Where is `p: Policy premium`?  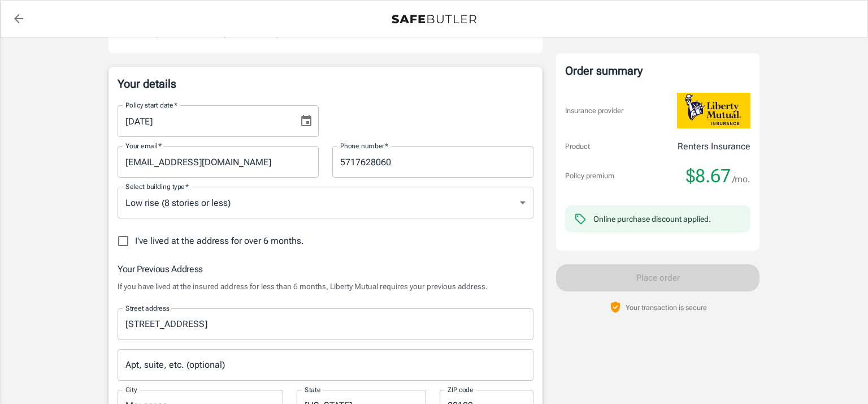 p: Policy premium is located at coordinates (590, 176).